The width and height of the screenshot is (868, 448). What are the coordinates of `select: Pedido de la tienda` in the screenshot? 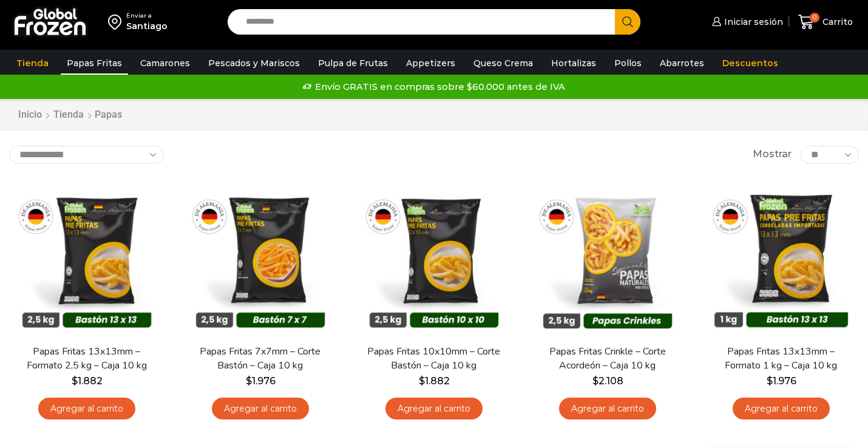 It's located at (87, 155).